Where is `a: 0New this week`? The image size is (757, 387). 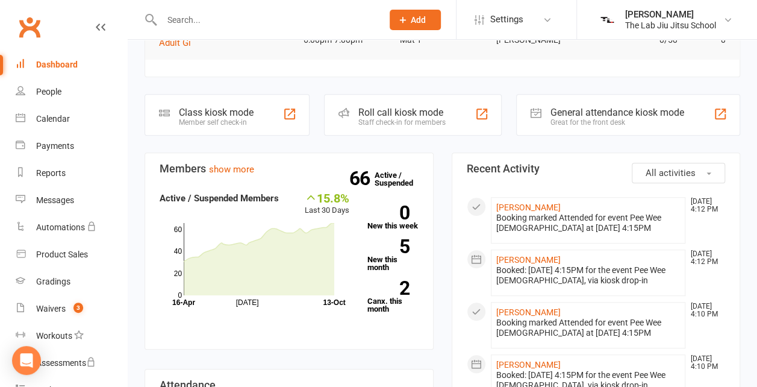
a: 0New this week is located at coordinates (393, 217).